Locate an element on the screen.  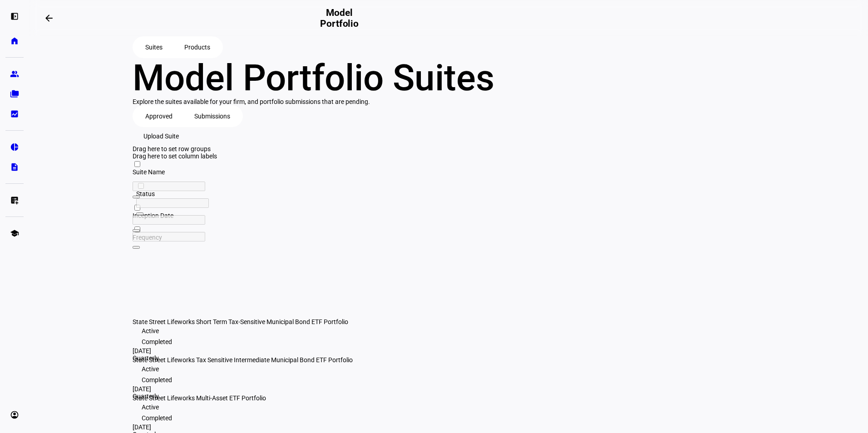
eth-mat-symbol: account_circle is located at coordinates (14, 415).